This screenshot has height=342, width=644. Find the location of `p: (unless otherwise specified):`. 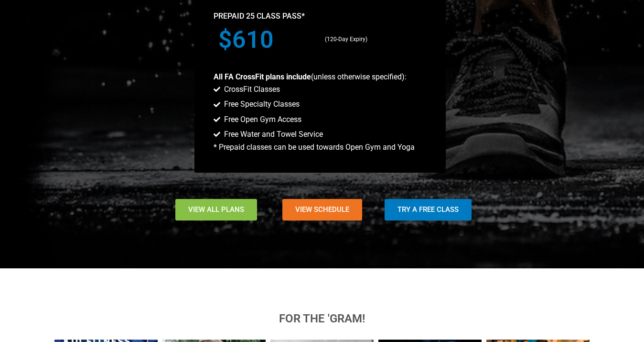

p: (unless otherwise specified): is located at coordinates (320, 77).